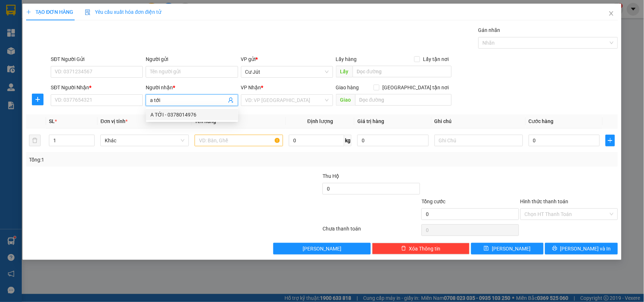 The width and height of the screenshot is (644, 302). What do you see at coordinates (231, 100) in the screenshot?
I see `span: user-add` at bounding box center [231, 100].